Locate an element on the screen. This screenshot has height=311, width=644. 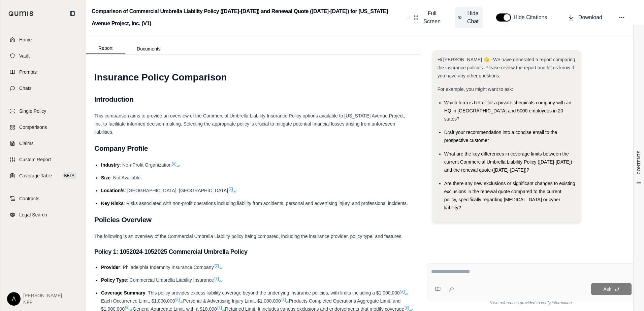
button: Hide Chat is located at coordinates (469, 18).